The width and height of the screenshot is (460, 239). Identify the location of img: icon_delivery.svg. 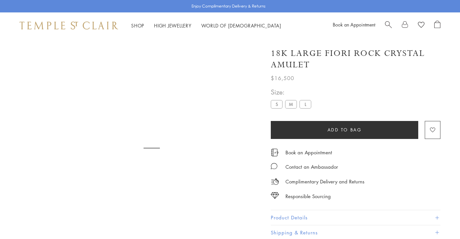
(275, 181).